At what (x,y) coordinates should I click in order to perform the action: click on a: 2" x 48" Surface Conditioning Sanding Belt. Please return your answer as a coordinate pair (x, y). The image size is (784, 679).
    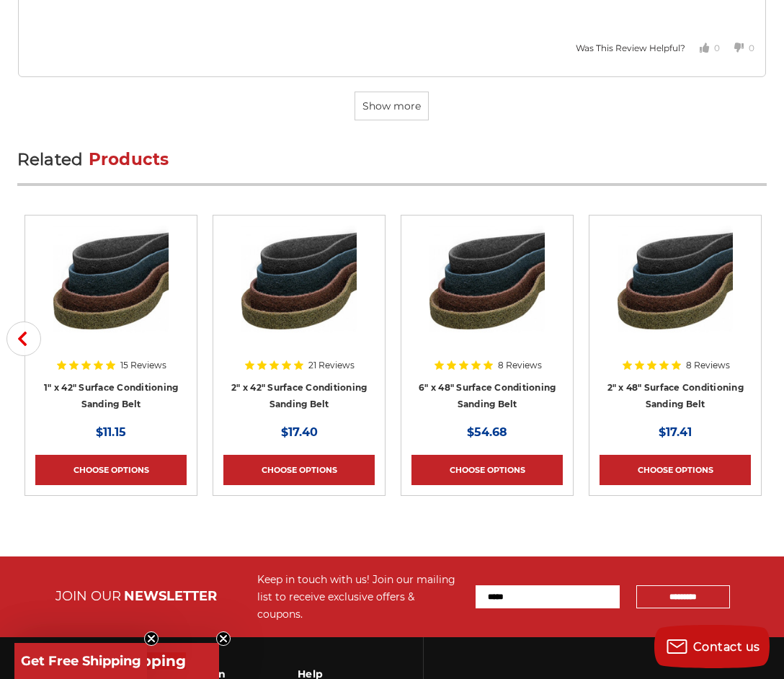
    Looking at the image, I should click on (675, 395).